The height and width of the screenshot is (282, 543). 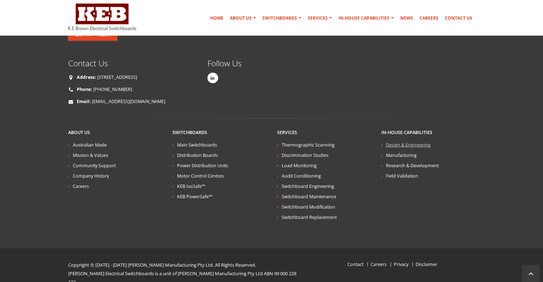 What do you see at coordinates (355, 265) in the screenshot?
I see `a: Contact` at bounding box center [355, 265].